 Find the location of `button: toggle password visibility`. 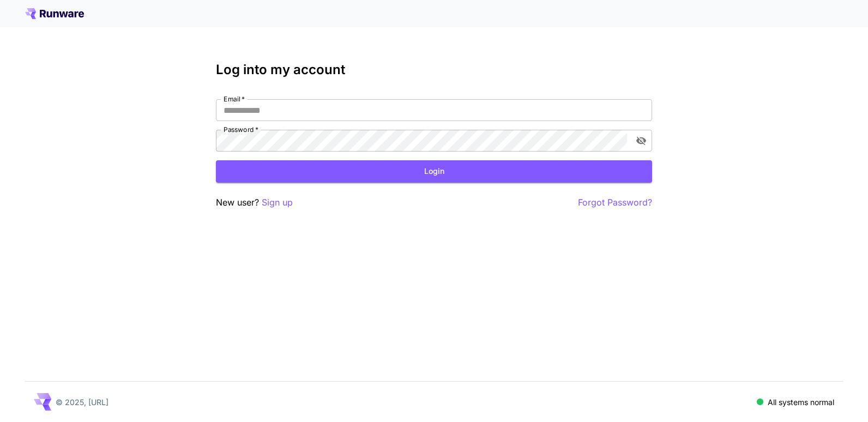

button: toggle password visibility is located at coordinates (641, 140).